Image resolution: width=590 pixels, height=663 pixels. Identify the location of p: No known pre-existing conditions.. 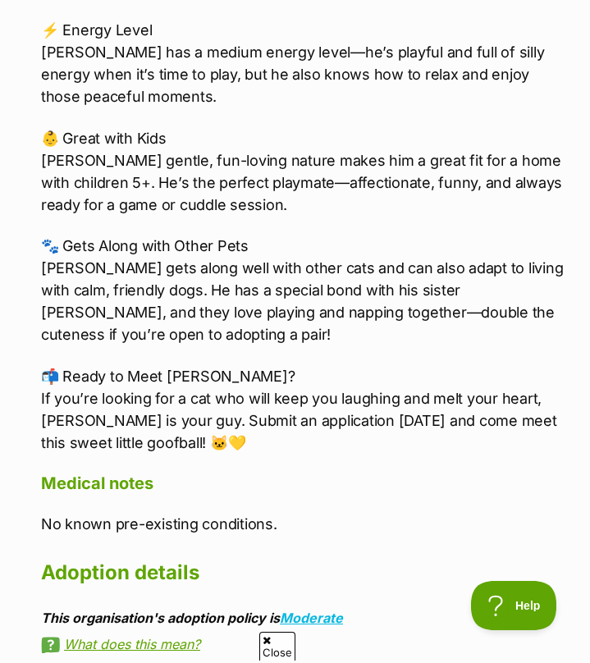
(303, 523).